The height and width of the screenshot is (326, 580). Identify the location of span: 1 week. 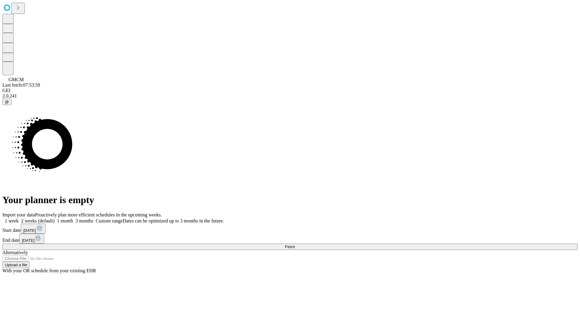
(12, 221).